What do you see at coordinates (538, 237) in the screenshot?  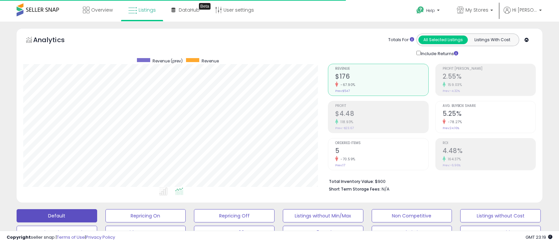 I see `span: 2025-10-14 23:19 GMT` at bounding box center [538, 237].